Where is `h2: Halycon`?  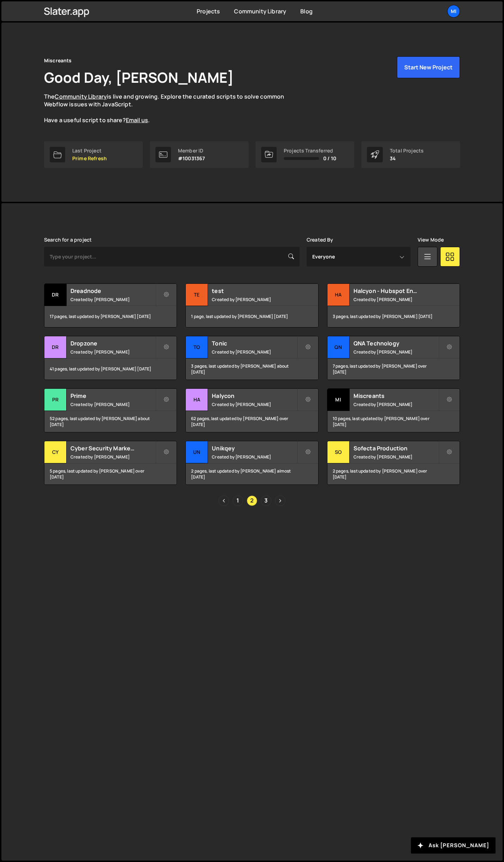 h2: Halycon is located at coordinates (254, 396).